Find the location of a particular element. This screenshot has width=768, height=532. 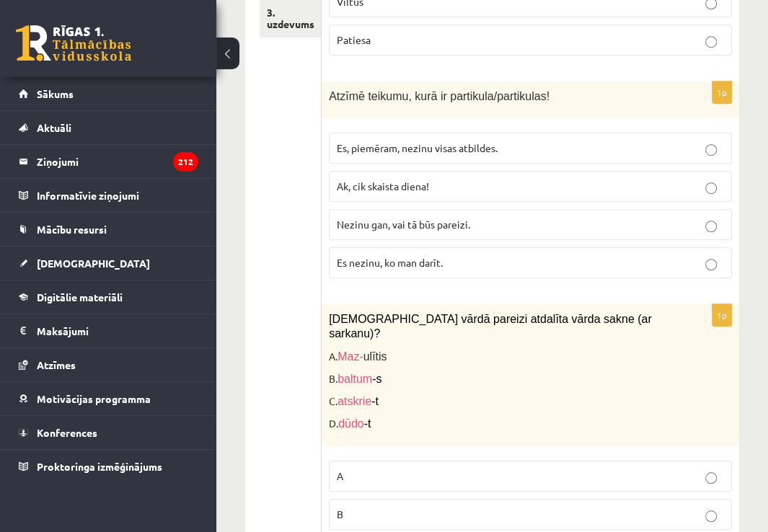

input: Ak, cik skaista diena! is located at coordinates (711, 188).